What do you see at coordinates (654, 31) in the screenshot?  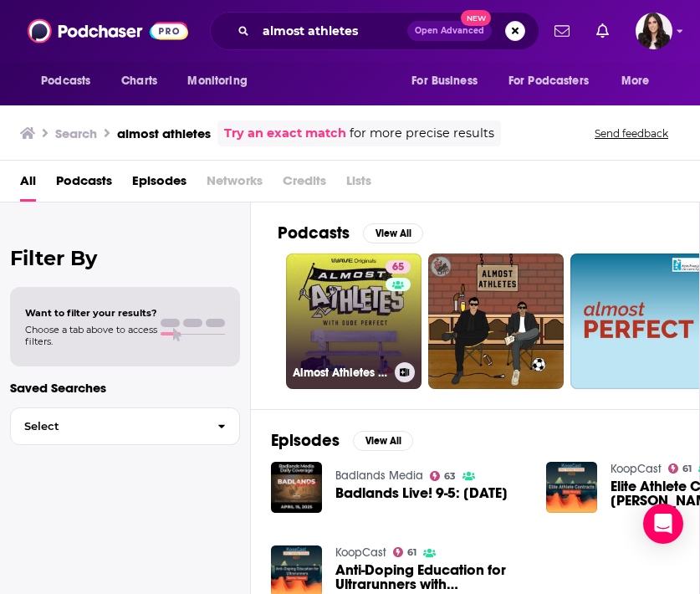 I see `button: Show profile menu` at bounding box center [654, 31].